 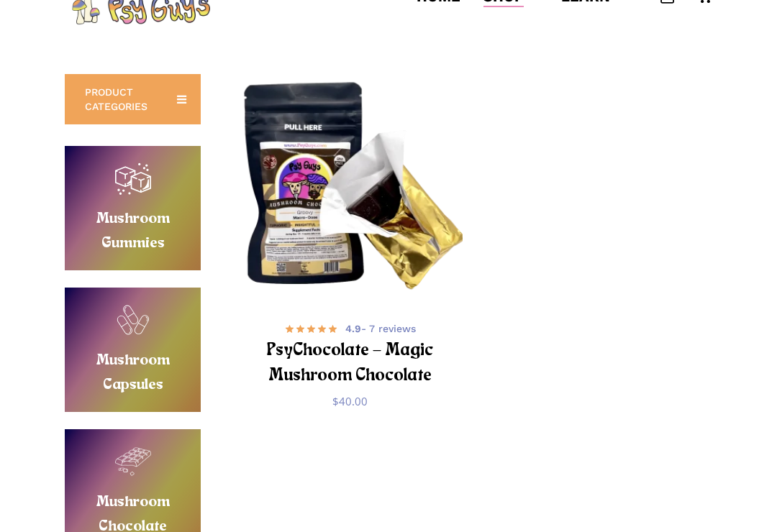 What do you see at coordinates (349, 402) in the screenshot?
I see `bdi: 40.00` at bounding box center [349, 402].